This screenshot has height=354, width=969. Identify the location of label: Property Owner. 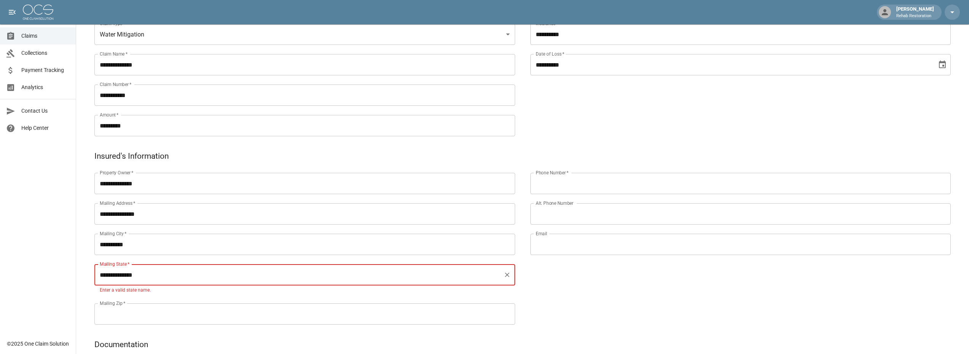
(117, 172).